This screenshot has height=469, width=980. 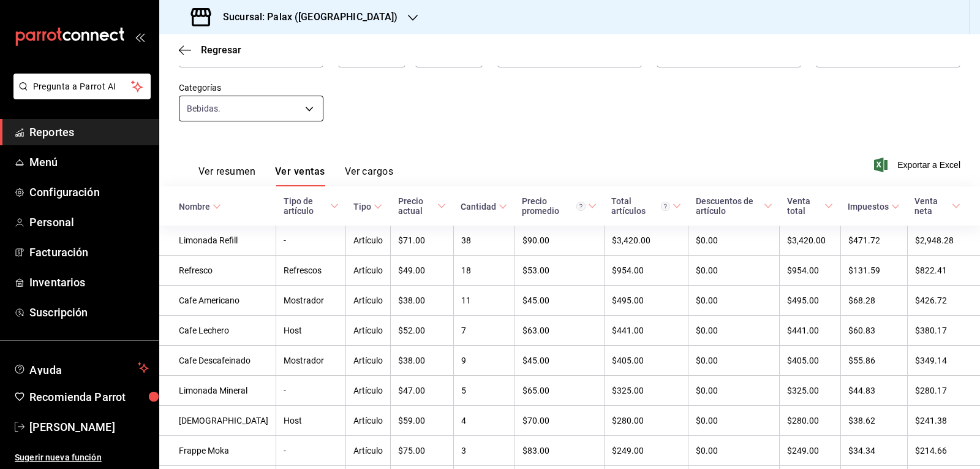 I want to click on div: Precio promedio, so click(x=554, y=206).